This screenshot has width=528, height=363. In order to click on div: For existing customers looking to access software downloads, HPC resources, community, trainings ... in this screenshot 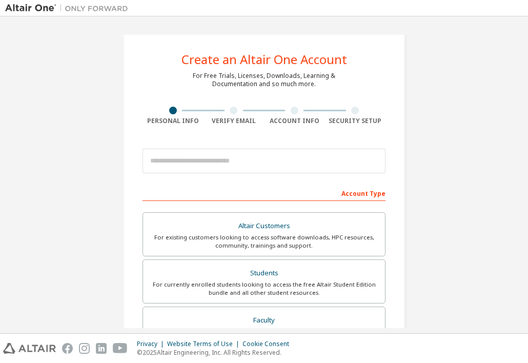, I will do `click(264, 241)`.